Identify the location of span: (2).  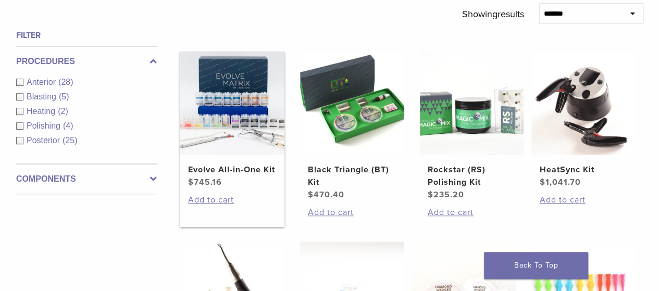
(63, 111).